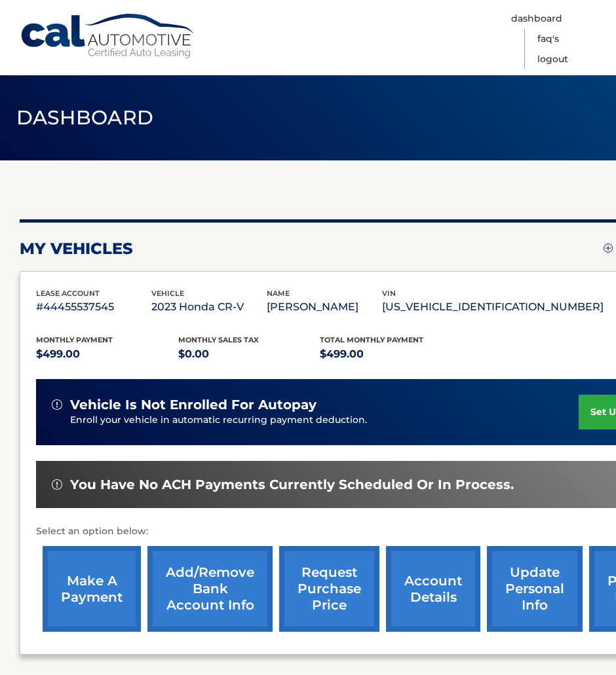  What do you see at coordinates (534, 589) in the screenshot?
I see `a: update personal info` at bounding box center [534, 589].